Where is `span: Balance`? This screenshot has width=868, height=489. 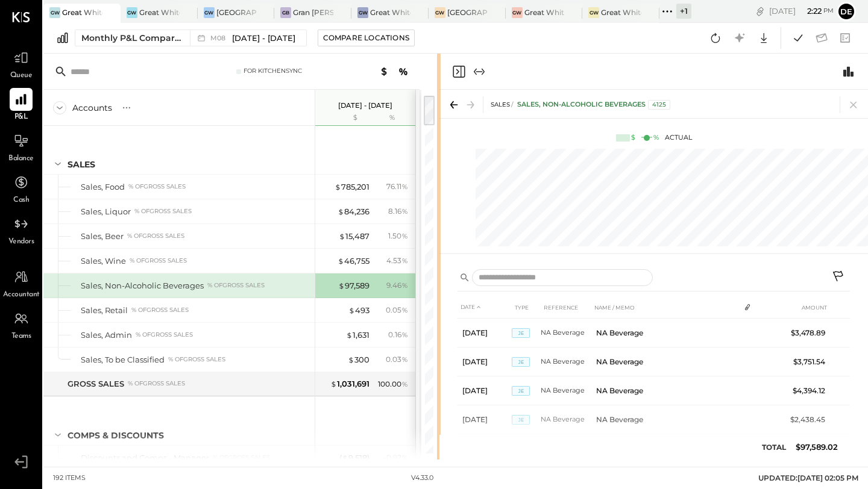 span: Balance is located at coordinates (21, 159).